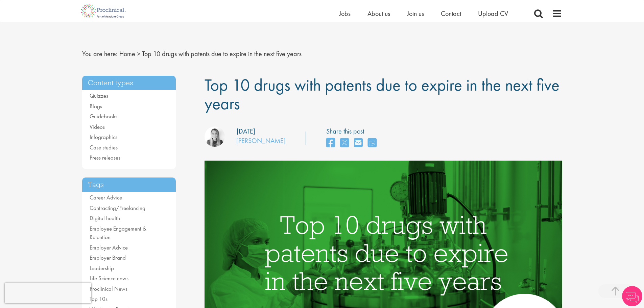 The width and height of the screenshot is (644, 308). I want to click on a: Employer Brand, so click(107, 257).